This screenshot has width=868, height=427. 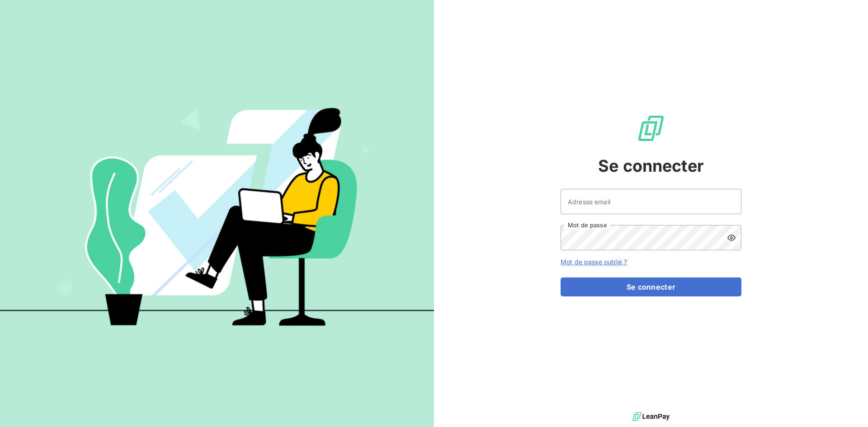 What do you see at coordinates (651, 128) in the screenshot?
I see `img: Logo LeanPay` at bounding box center [651, 128].